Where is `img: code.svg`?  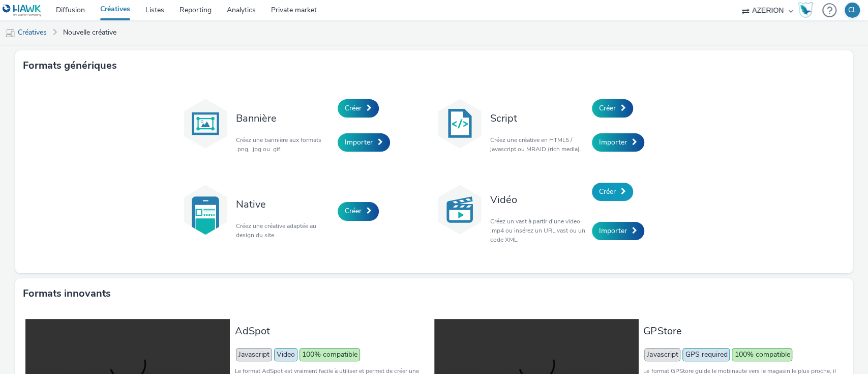 img: code.svg is located at coordinates (460, 124).